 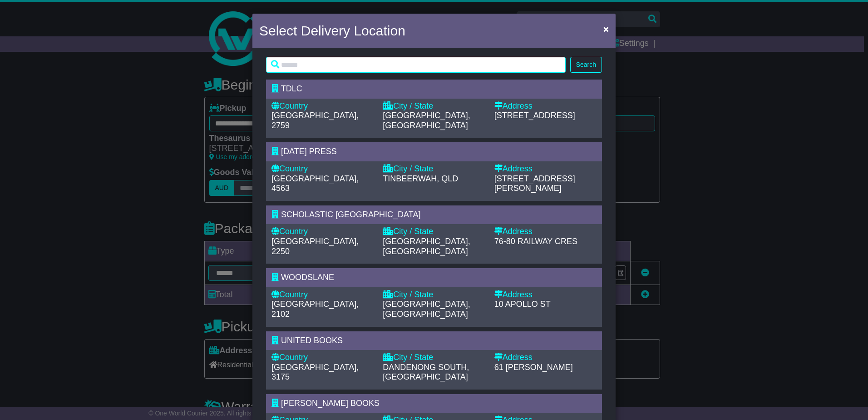 What do you see at coordinates (291, 89) in the screenshot?
I see `span: TDLC` at bounding box center [291, 89].